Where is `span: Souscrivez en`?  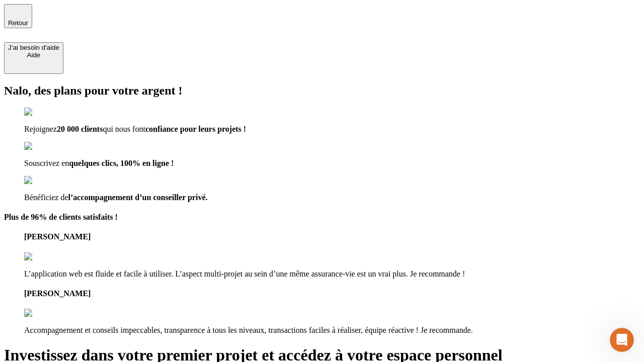 span: Souscrivez en is located at coordinates (46, 163).